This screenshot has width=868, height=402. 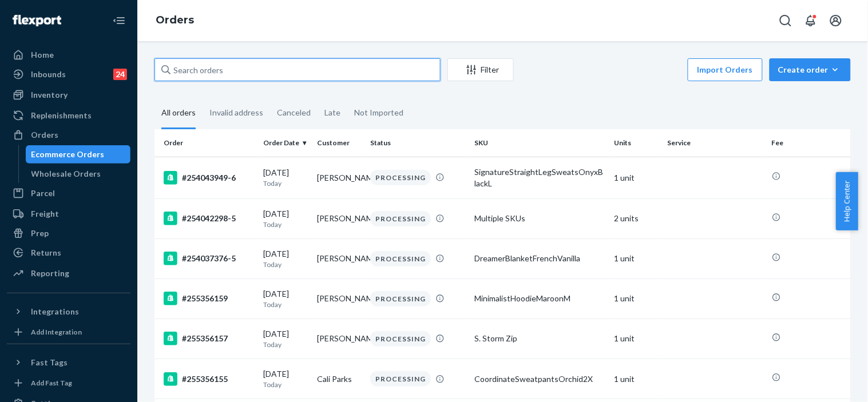 What do you see at coordinates (68, 214) in the screenshot?
I see `a: Freight` at bounding box center [68, 214].